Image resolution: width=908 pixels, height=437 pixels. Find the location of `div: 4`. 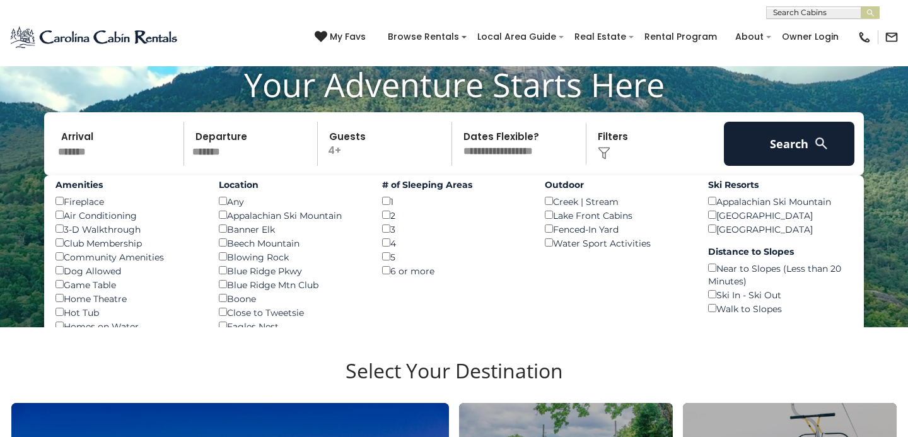

div: 4 is located at coordinates (454, 243).